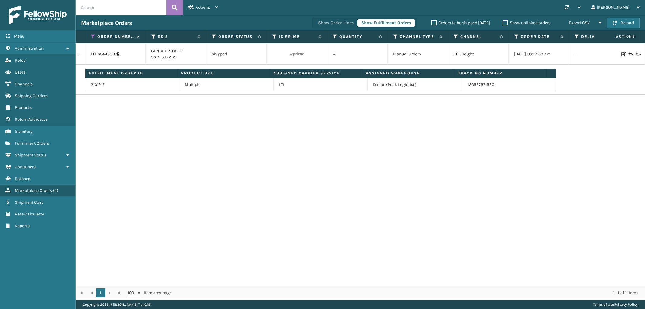 The width and height of the screenshot is (645, 309). I want to click on td: 4, so click(357, 54).